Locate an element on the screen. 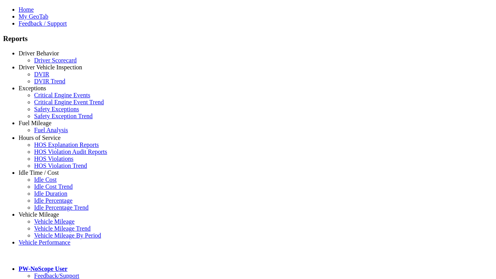 This screenshot has width=496, height=279. a: Idle Cost Trend is located at coordinates (53, 186).